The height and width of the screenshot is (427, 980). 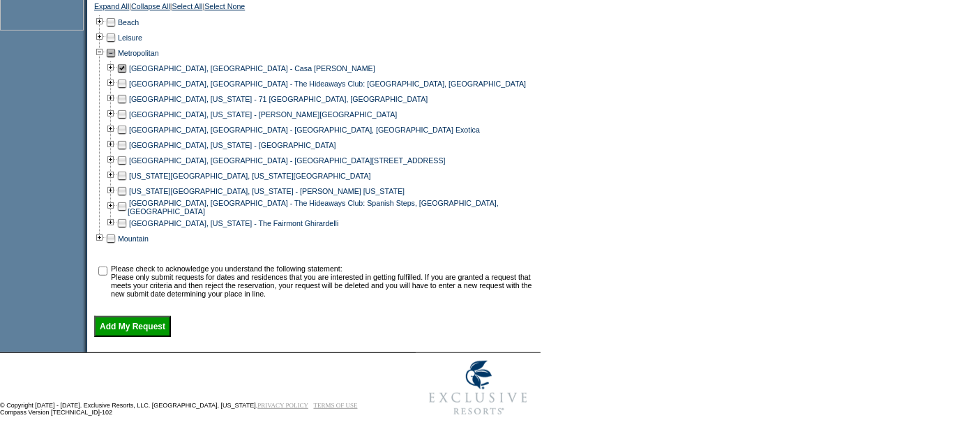 I want to click on a: TERMS OF USE, so click(x=335, y=405).